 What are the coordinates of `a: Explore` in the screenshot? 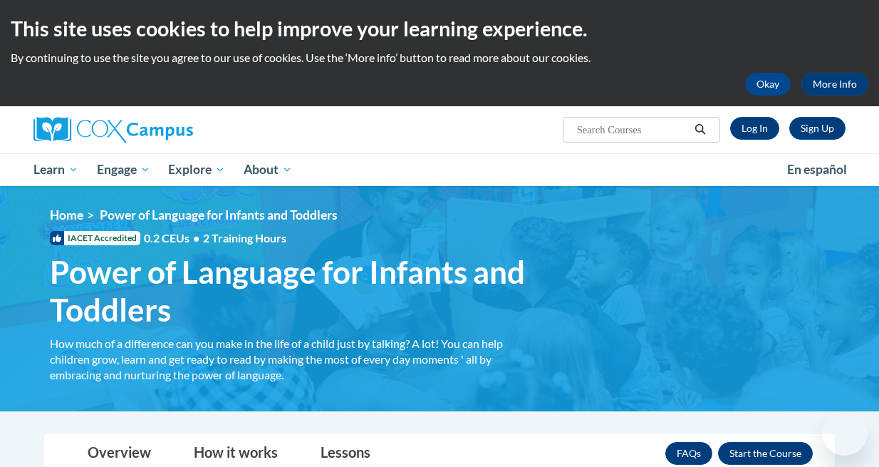 It's located at (197, 170).